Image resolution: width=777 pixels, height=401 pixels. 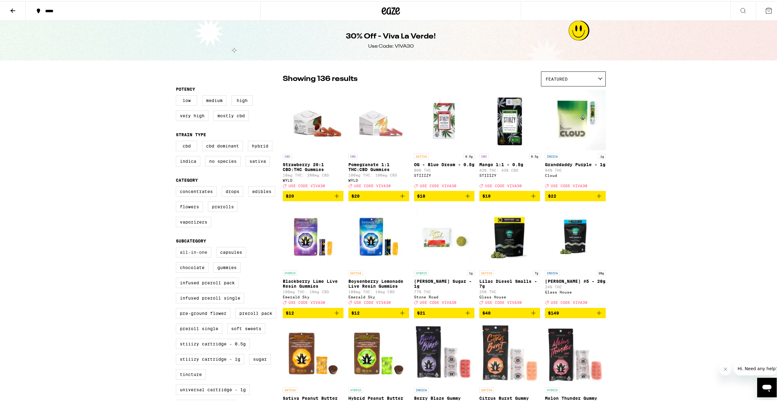 What do you see at coordinates (444, 290) in the screenshot?
I see `p: 77% THC` at bounding box center [444, 290].